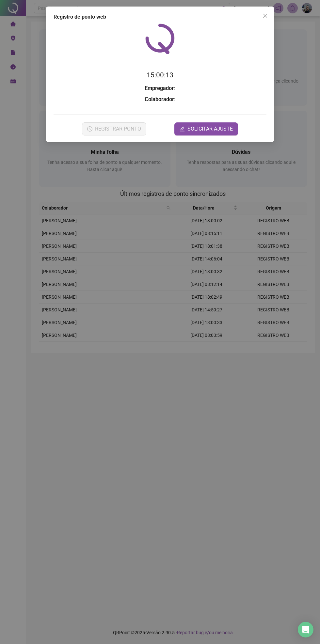  I want to click on button: editSOLICITAR AJUSTE, so click(206, 129).